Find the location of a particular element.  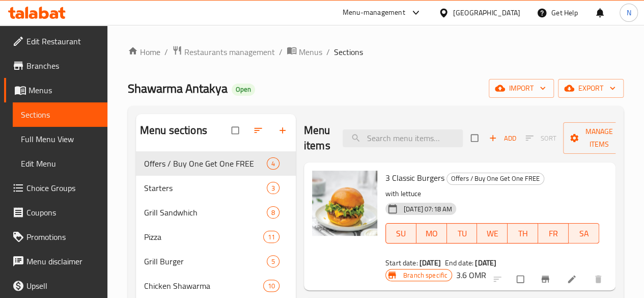

span: N is located at coordinates (628, 12).